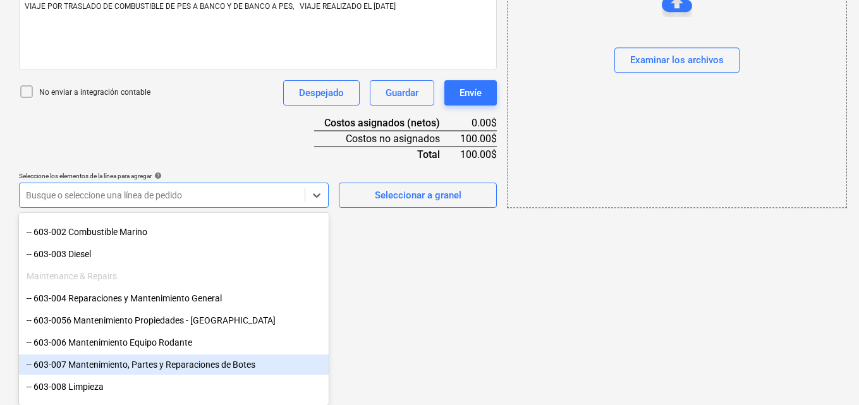 The width and height of the screenshot is (859, 405). I want to click on div: Examinar los archivos, so click(677, 61).